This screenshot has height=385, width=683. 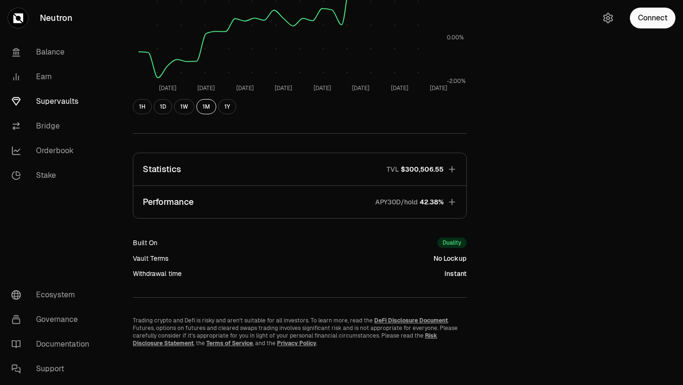 I want to click on span: $300,506.55, so click(x=422, y=169).